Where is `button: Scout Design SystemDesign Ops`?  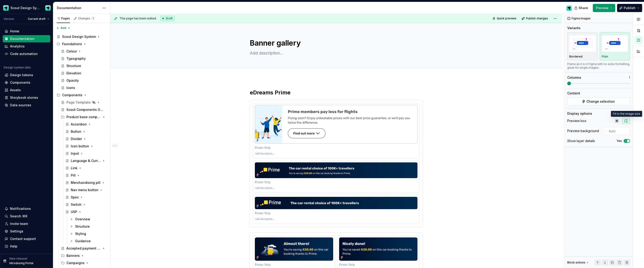
button: Scout Design SystemDesign Ops is located at coordinates (26, 8).